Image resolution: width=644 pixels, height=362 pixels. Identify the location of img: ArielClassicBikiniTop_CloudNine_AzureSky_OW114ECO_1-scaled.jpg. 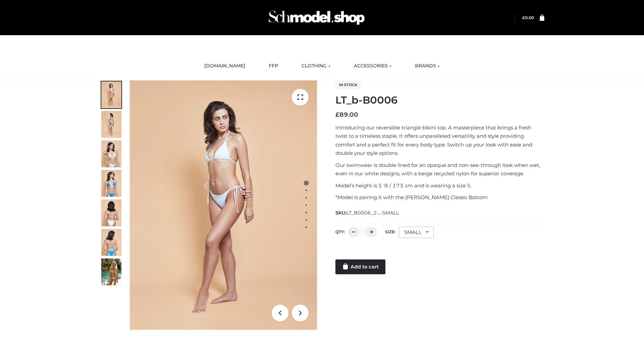
(111, 95).